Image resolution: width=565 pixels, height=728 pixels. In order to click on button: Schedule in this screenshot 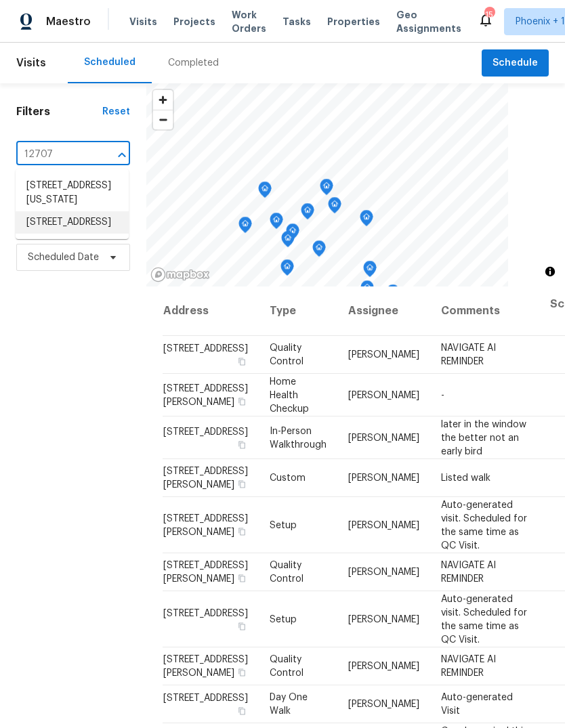, I will do `click(515, 63)`.